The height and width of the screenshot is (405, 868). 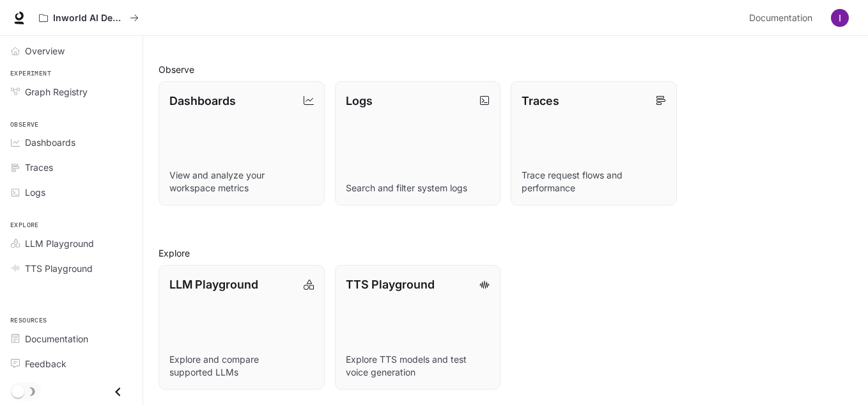 I want to click on p: View and analyze your workspace metrics, so click(x=242, y=182).